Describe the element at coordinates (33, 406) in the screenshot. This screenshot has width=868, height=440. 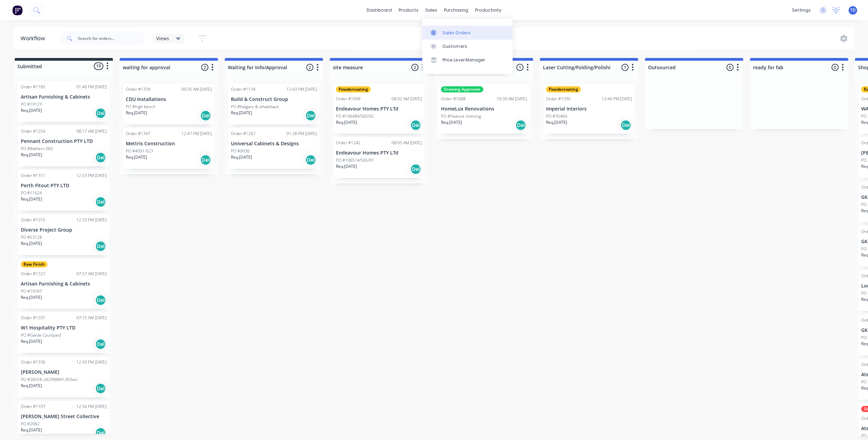
I see `div: Order #1337` at that location.